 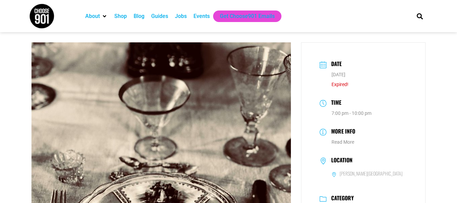 What do you see at coordinates (340, 161) in the screenshot?
I see `h3: Location` at bounding box center [340, 161].